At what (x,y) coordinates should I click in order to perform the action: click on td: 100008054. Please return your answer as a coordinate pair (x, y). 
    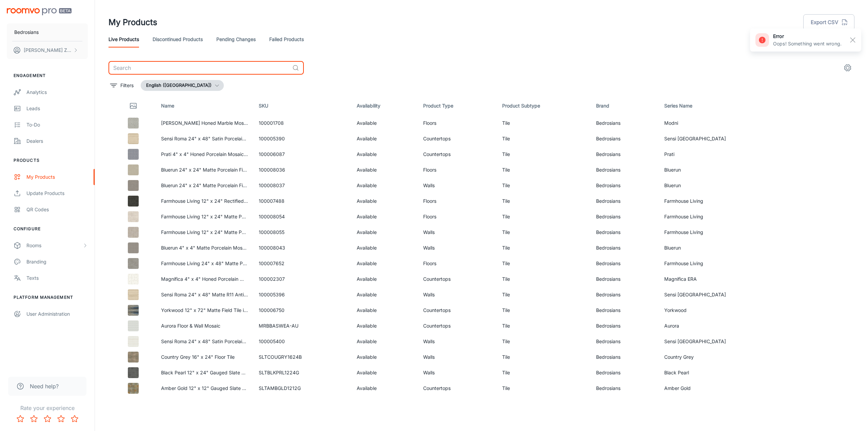
    Looking at the image, I should click on (302, 216).